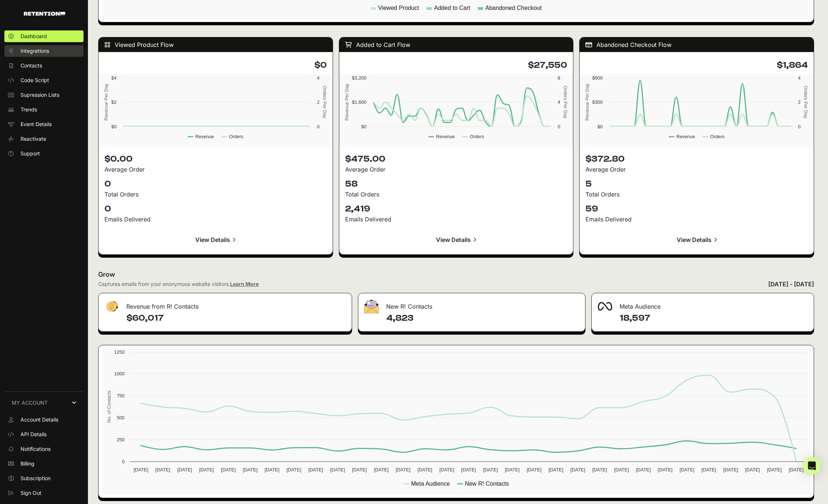  Describe the element at coordinates (697, 184) in the screenshot. I see `p: 5` at that location.